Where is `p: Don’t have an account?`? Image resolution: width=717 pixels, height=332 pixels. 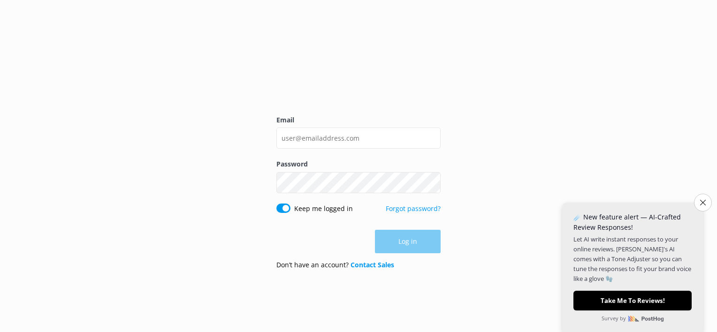
p: Don’t have an account? is located at coordinates (335, 265).